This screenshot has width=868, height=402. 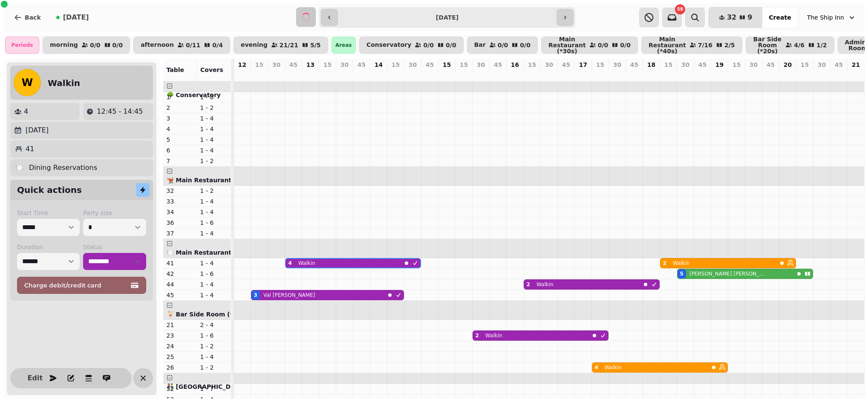 What do you see at coordinates (767, 45) in the screenshot?
I see `p: Bar Side Room (*20s)` at bounding box center [767, 45].